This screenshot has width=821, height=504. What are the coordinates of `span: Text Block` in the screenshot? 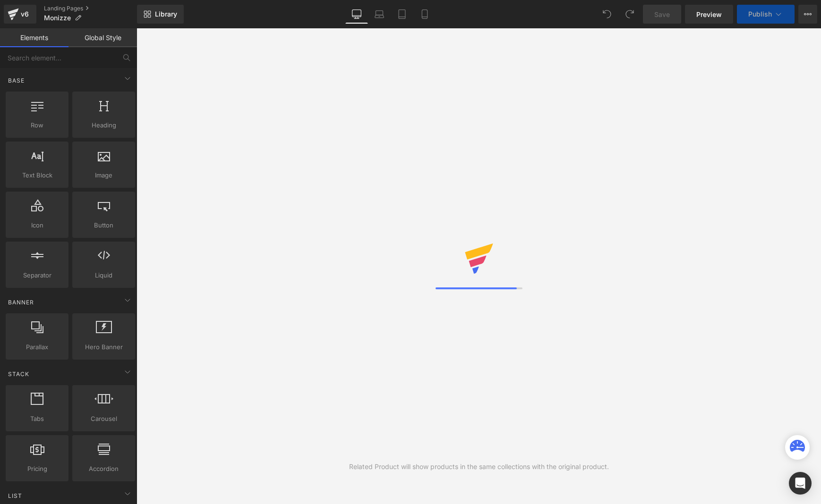 It's located at (37, 175).